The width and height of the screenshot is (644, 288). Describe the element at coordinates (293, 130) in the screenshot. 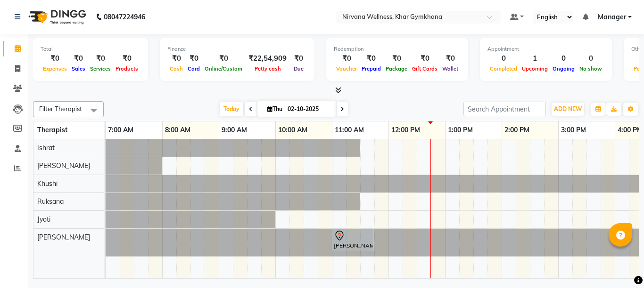

I see `a: 10:00 AM` at that location.